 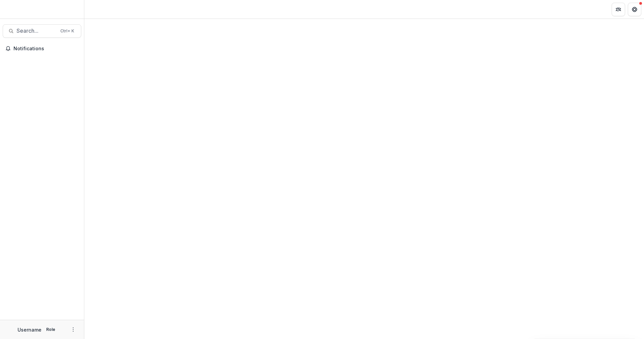 What do you see at coordinates (41, 48) in the screenshot?
I see `button: Notifications` at bounding box center [41, 48].